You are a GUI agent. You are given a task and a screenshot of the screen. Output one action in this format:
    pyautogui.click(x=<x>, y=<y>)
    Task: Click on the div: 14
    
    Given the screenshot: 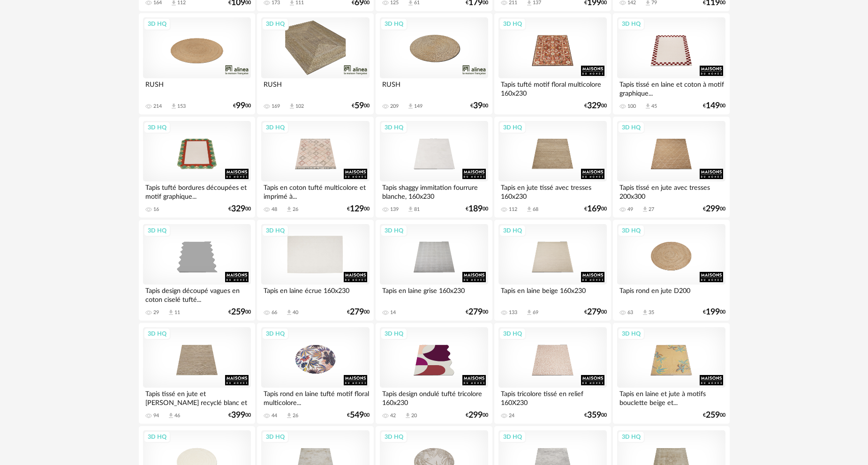 What is the action you would take?
    pyautogui.click(x=393, y=312)
    